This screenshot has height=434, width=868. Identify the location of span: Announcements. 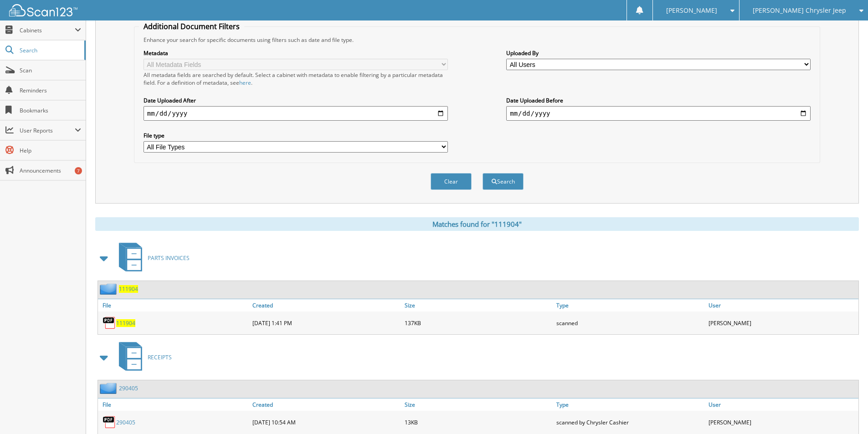
(50, 170).